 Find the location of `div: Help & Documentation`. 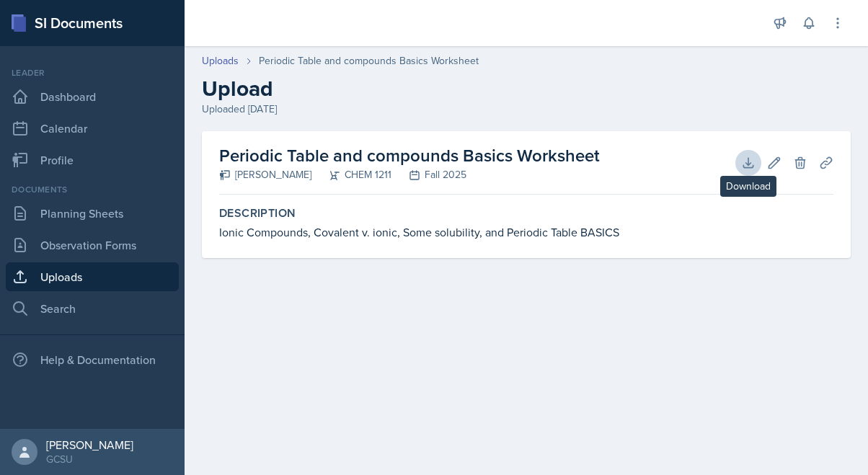

div: Help & Documentation is located at coordinates (92, 359).